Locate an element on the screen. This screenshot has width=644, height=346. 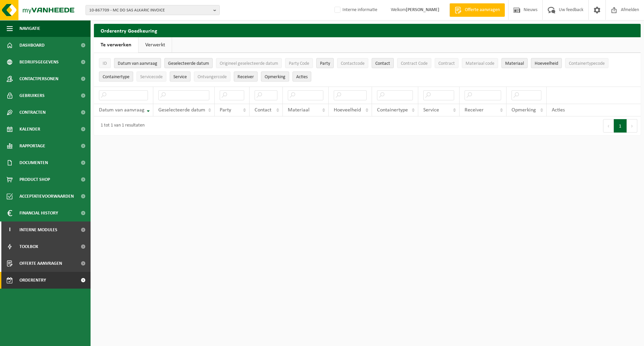
button: MateriaalMateriaal: Activate to sort is located at coordinates (514, 63).